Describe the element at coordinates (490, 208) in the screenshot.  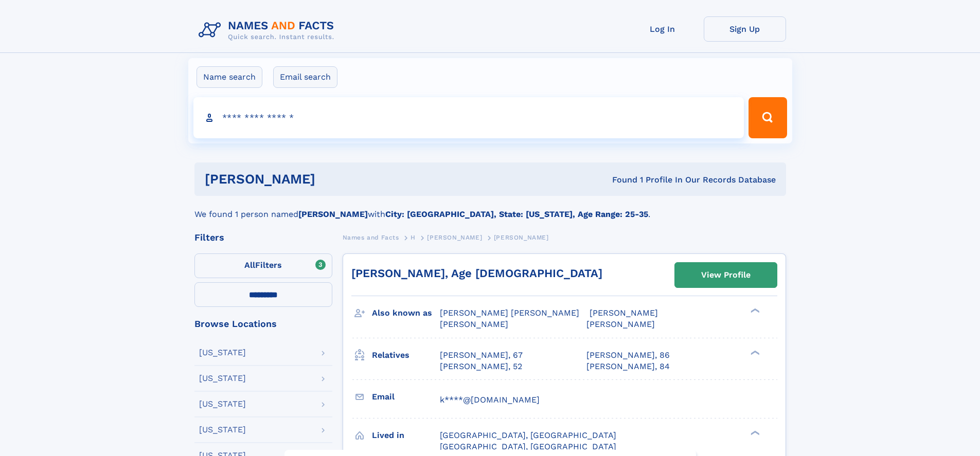
I see `div: We found 1 person named with .` at that location.